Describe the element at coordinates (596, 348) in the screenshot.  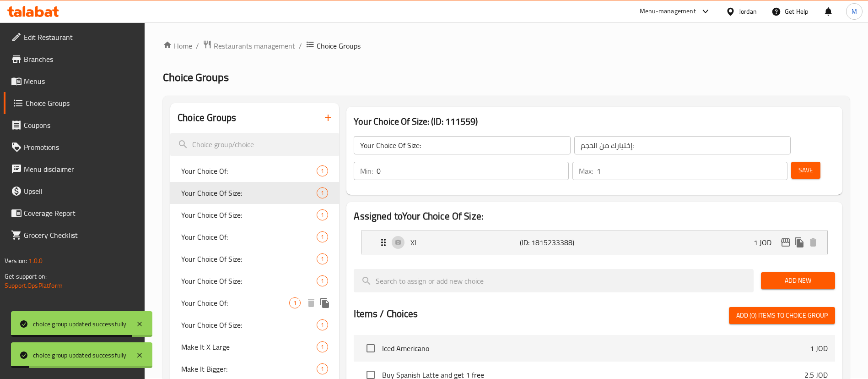
I see `span: Iced Americano` at that location.